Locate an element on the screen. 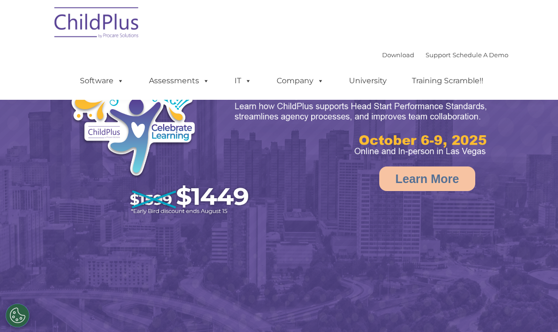  a: Download is located at coordinates (398, 55).